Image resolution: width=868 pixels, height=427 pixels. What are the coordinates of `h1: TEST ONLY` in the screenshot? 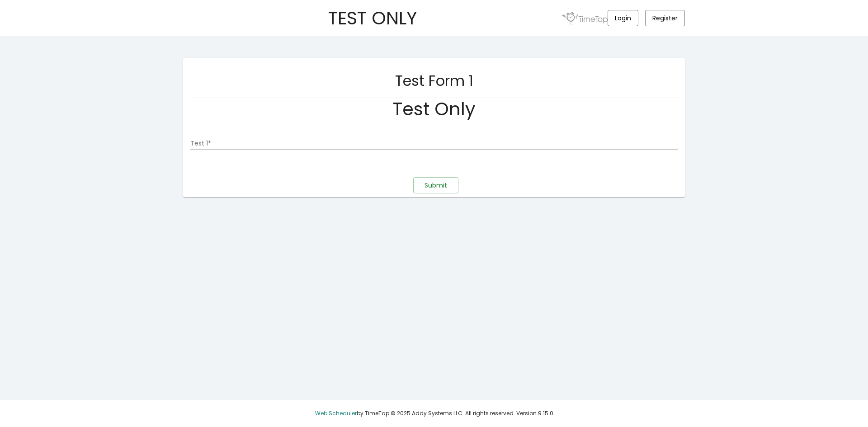 It's located at (373, 18).